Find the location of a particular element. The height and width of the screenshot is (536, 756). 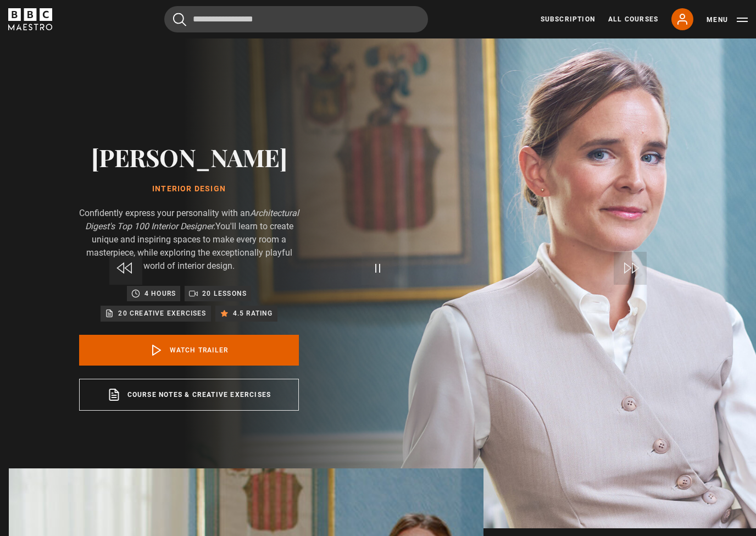

a: Course notes & creative exercises is located at coordinates (189, 395).